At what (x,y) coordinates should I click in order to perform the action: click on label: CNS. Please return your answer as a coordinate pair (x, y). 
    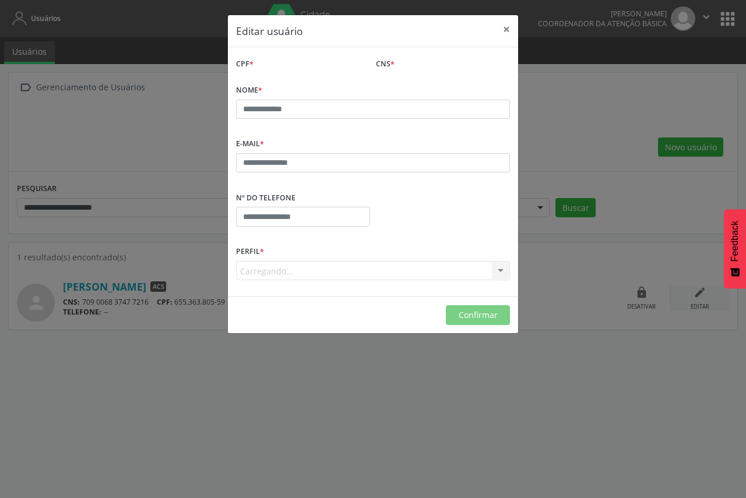
    Looking at the image, I should click on (385, 64).